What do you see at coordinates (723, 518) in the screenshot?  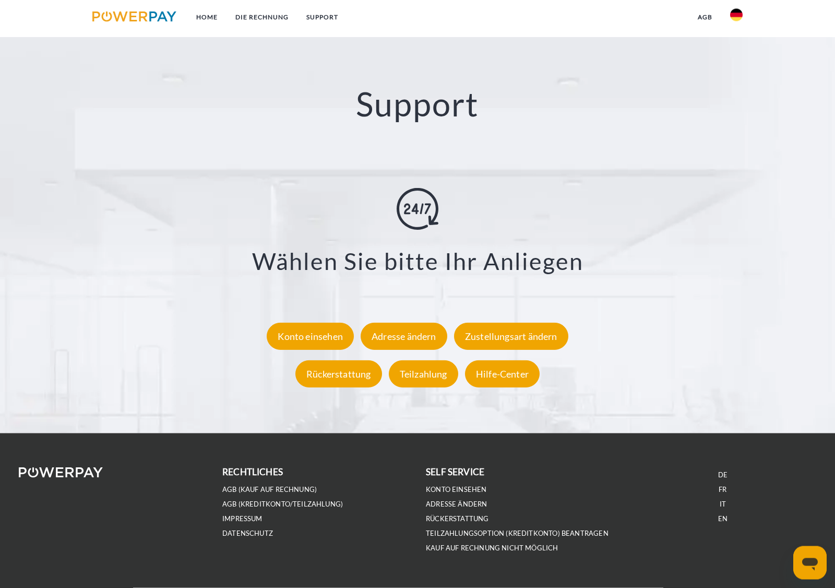 I see `a: EN` at bounding box center [723, 518].